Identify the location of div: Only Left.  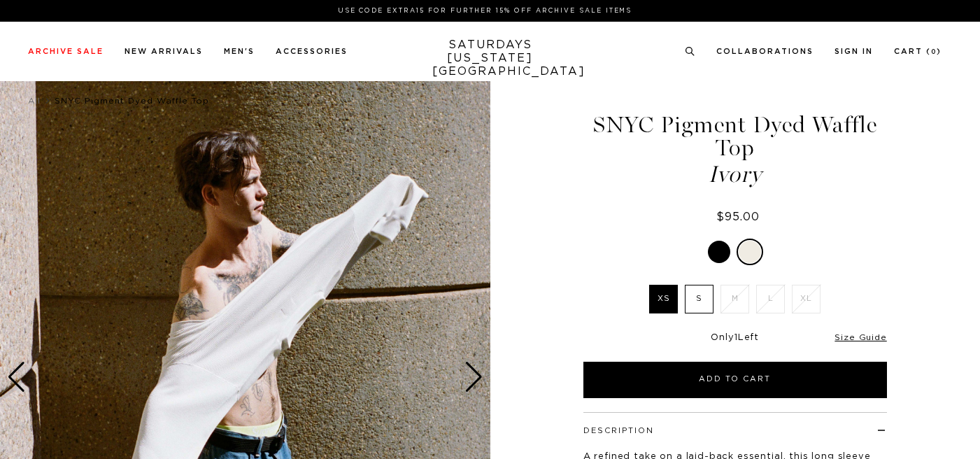
(735, 338).